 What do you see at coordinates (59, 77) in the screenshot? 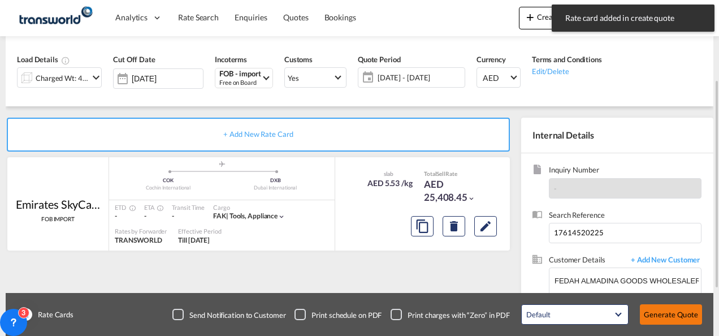
I see `div: Charged Wt: 4,593.00 KGicon-chevron-down` at bounding box center [59, 77].